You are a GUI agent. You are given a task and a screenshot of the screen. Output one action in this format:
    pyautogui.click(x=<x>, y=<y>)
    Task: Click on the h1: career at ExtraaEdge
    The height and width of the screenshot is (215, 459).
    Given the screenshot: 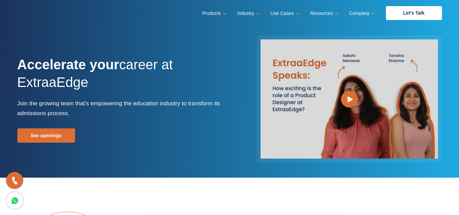 What is the action you would take?
    pyautogui.click(x=121, y=77)
    